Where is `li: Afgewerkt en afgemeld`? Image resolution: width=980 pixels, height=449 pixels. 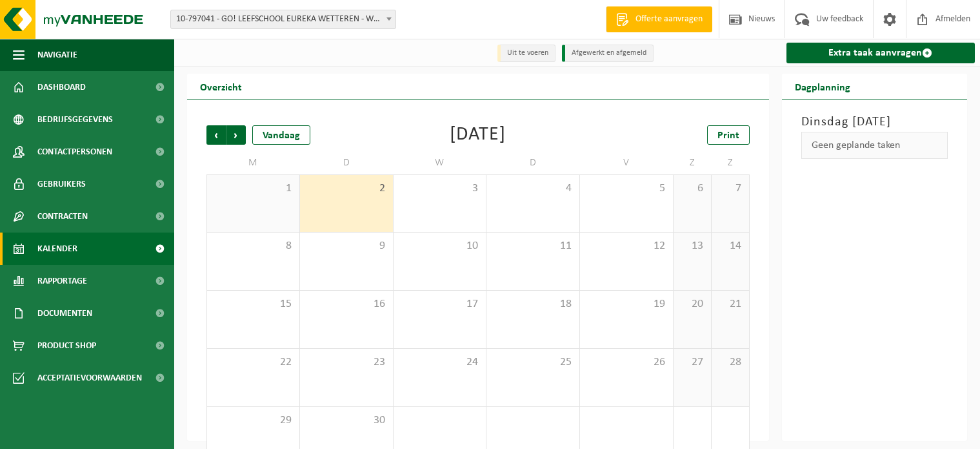
li: Afgewerkt en afgemeld is located at coordinates (608, 53).